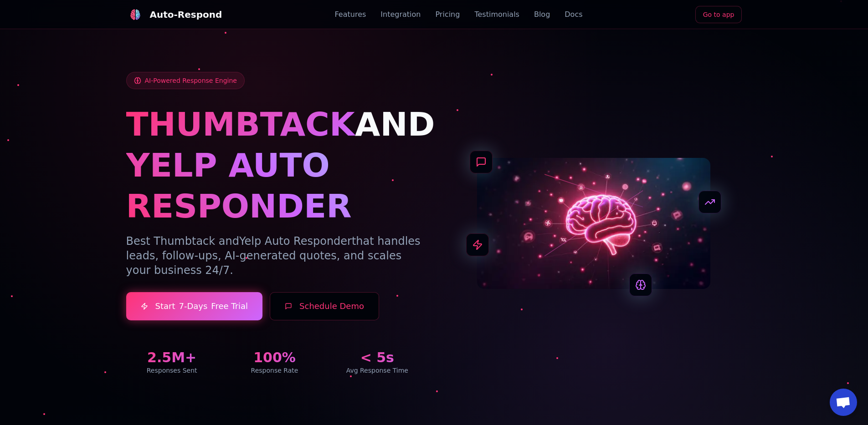 This screenshot has height=425, width=868. Describe the element at coordinates (241, 124) in the screenshot. I see `span: THUMBTACK` at that location.